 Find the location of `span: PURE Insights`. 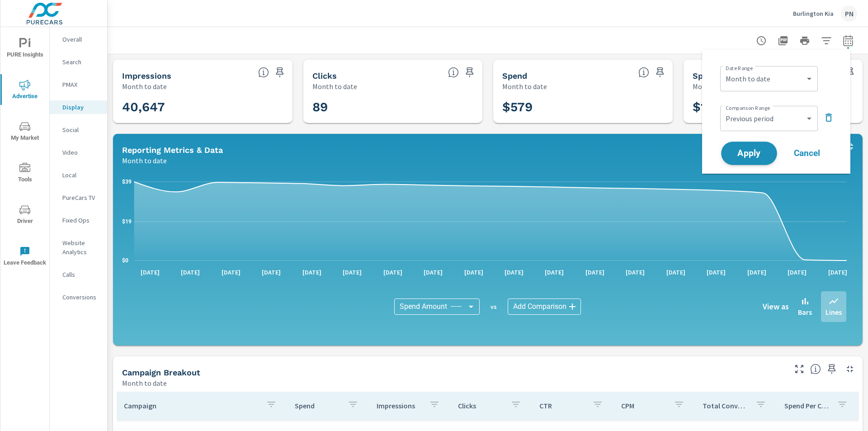

span: PURE Insights is located at coordinates (25, 49).